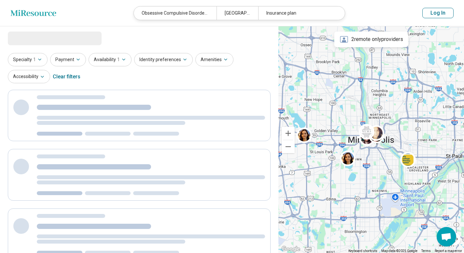 This screenshot has height=253, width=464. What do you see at coordinates (29, 77) in the screenshot?
I see `button: Accessibility` at bounding box center [29, 77].